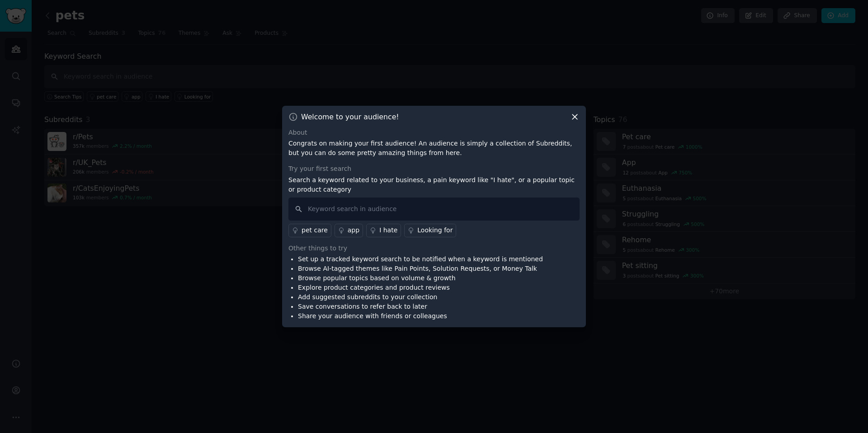 The height and width of the screenshot is (433, 868). What do you see at coordinates (421, 307) in the screenshot?
I see `li: Save conversations to refer back to later` at bounding box center [421, 307].